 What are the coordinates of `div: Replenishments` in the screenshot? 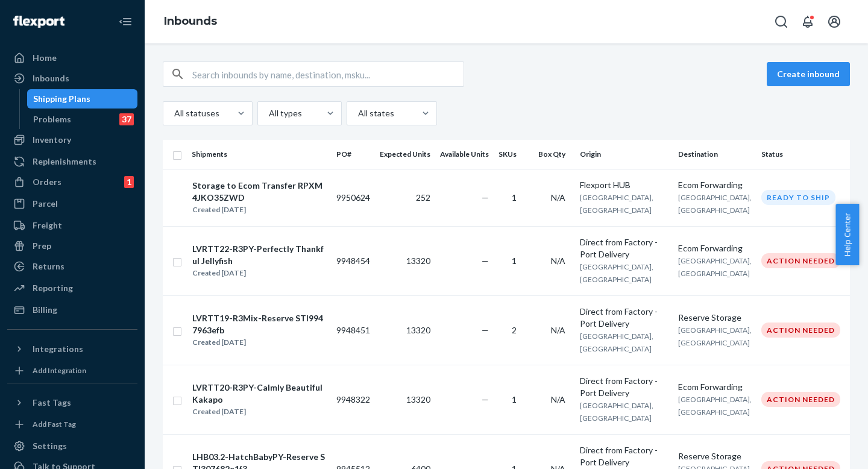 It's located at (65, 161).